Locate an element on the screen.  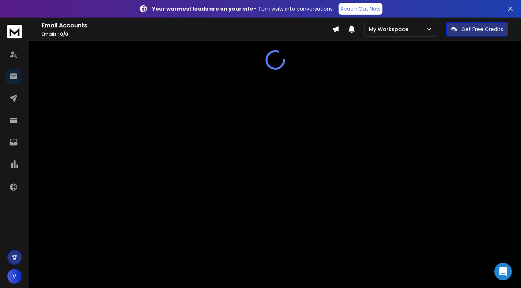
strong: Your warmest leads are on your site is located at coordinates (202, 9).